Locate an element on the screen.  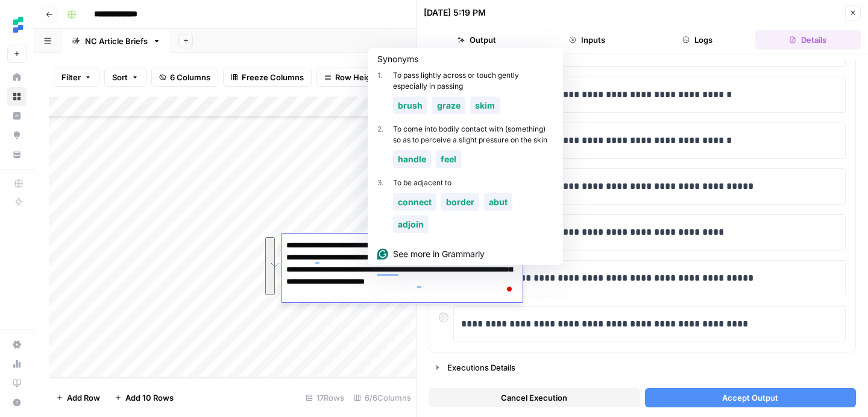
a: Opportunities is located at coordinates (17, 135).